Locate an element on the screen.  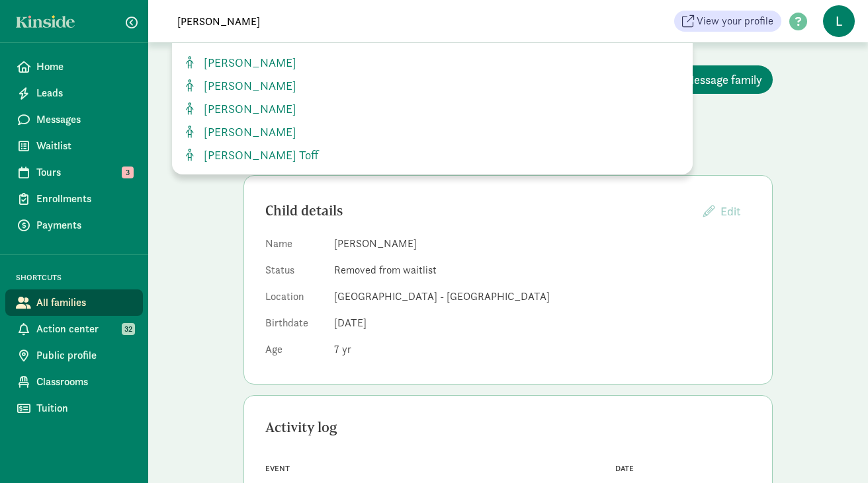
a: Action center 32 is located at coordinates (74, 329).